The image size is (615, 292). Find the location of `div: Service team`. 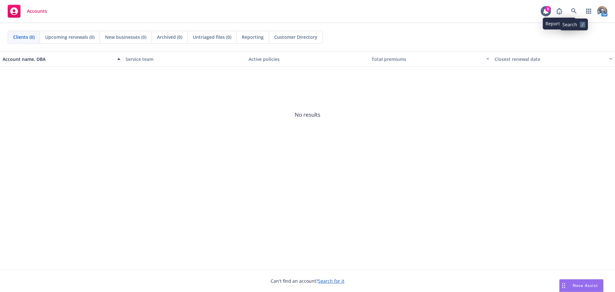

div: Service team is located at coordinates (184, 59).